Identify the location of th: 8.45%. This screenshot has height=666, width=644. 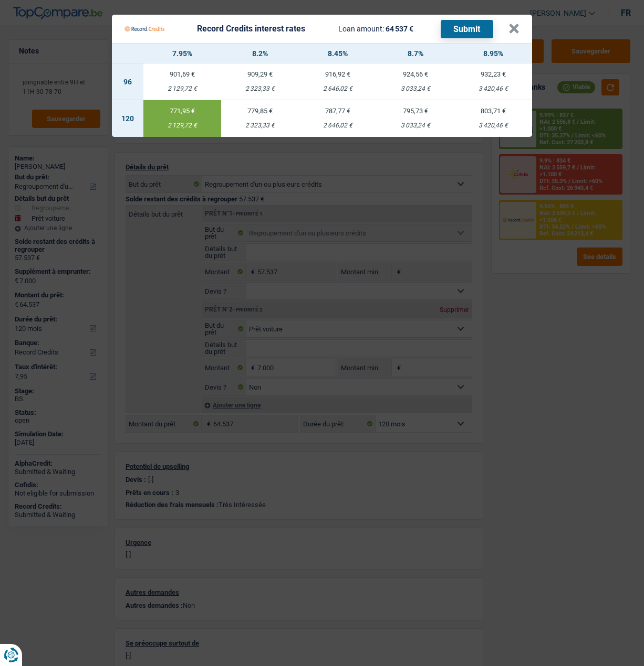
(338, 53).